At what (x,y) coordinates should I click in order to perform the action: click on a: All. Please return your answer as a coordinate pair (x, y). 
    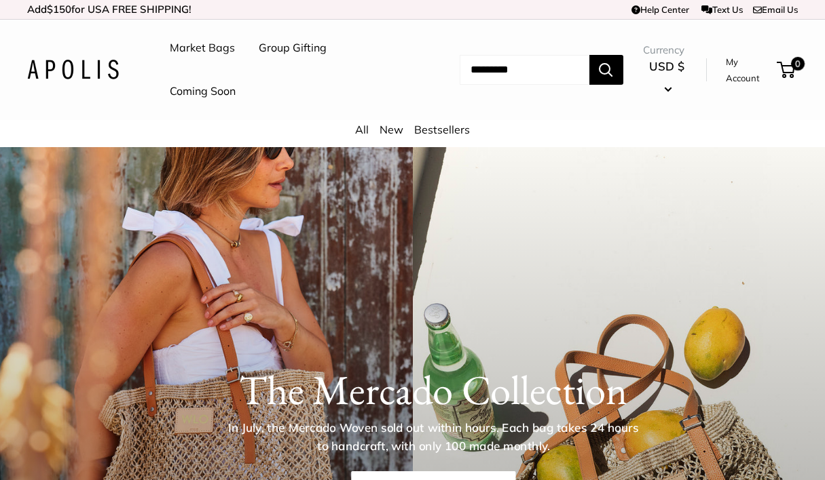
    Looking at the image, I should click on (362, 130).